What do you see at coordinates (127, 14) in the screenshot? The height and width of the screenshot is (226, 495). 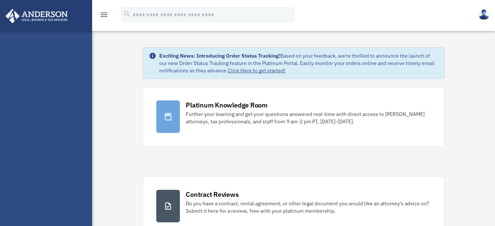 I see `i: search` at bounding box center [127, 14].